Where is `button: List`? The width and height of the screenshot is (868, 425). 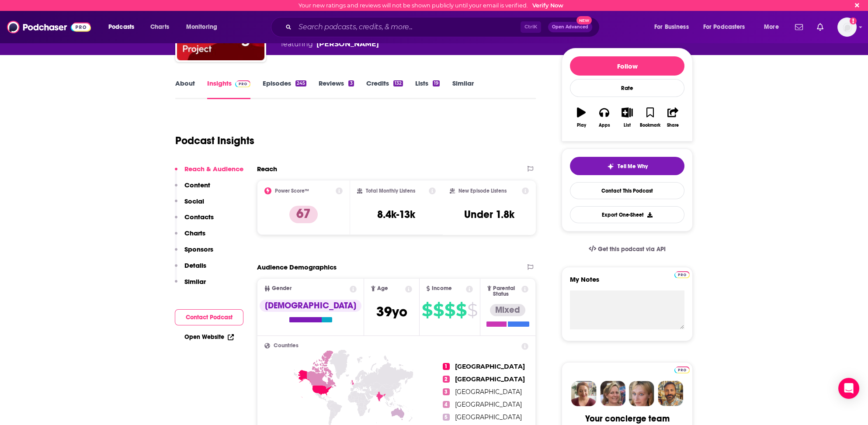 button: List is located at coordinates (628, 118).